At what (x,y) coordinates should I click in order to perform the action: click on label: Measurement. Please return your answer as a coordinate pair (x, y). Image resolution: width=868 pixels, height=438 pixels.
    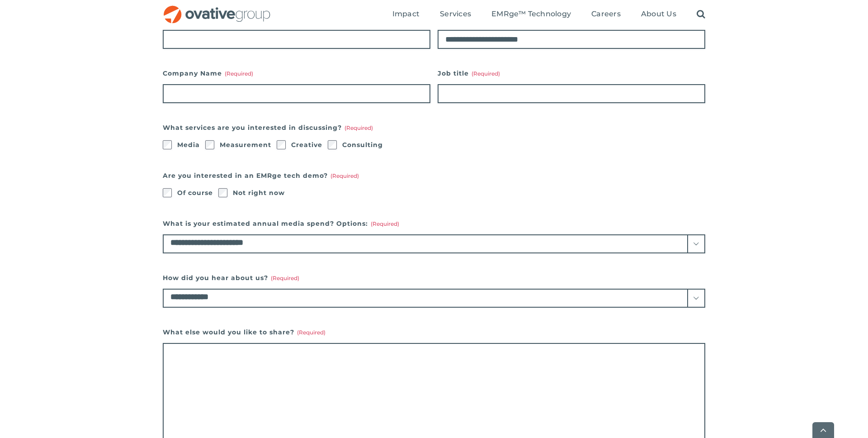
    Looking at the image, I should click on (245, 144).